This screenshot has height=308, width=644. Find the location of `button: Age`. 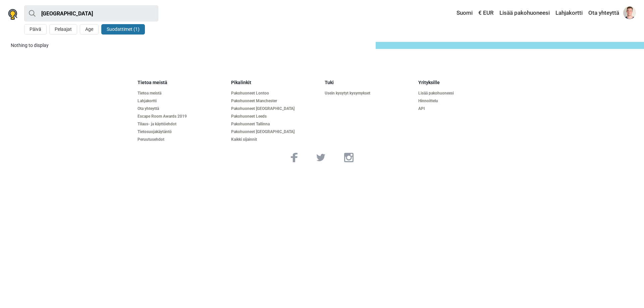

button: Age is located at coordinates (89, 29).